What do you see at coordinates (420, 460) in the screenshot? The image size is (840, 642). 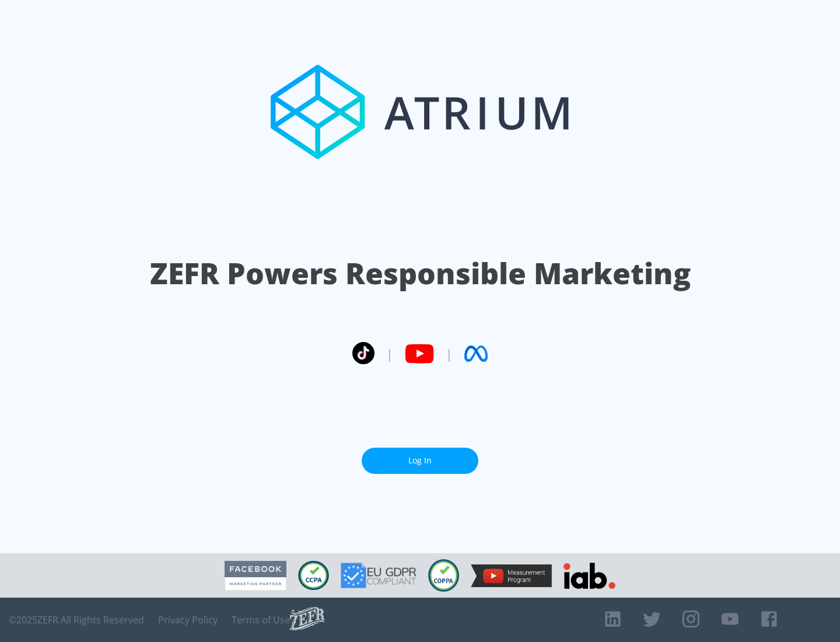 I see `a: Log In` at bounding box center [420, 460].